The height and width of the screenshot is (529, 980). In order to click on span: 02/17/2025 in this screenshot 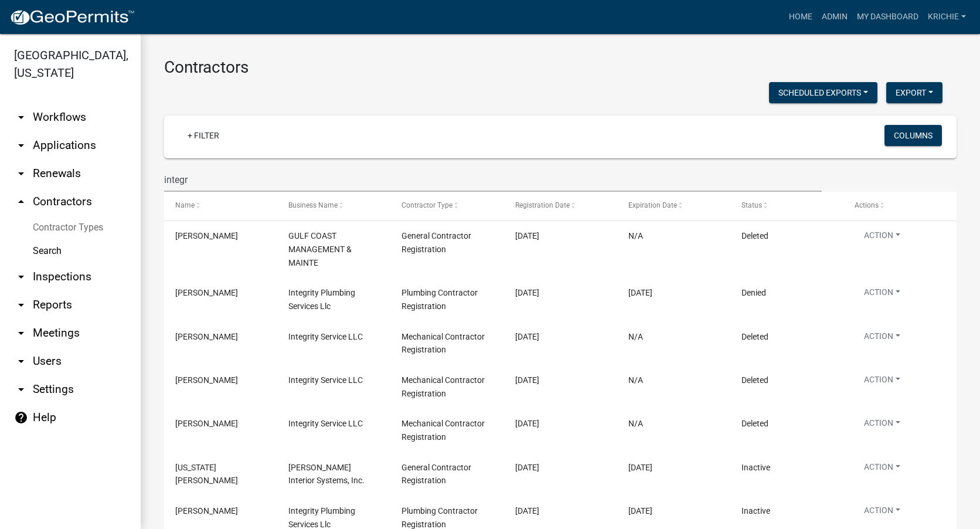, I will do `click(527, 467)`.